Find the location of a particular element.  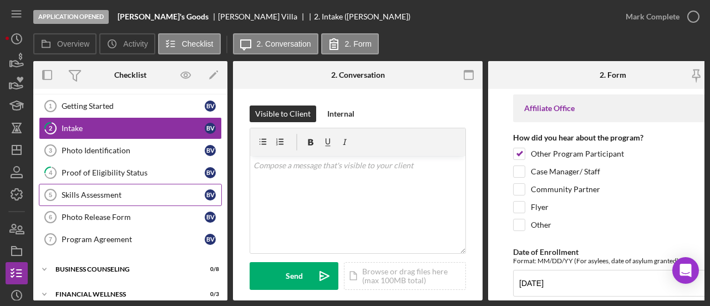

label: Other is located at coordinates (541, 225).